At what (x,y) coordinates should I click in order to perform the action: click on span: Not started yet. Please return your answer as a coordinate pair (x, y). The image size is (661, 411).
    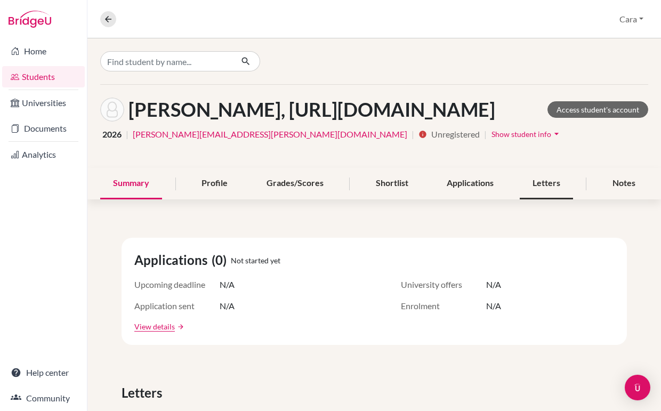
    Looking at the image, I should click on (256, 260).